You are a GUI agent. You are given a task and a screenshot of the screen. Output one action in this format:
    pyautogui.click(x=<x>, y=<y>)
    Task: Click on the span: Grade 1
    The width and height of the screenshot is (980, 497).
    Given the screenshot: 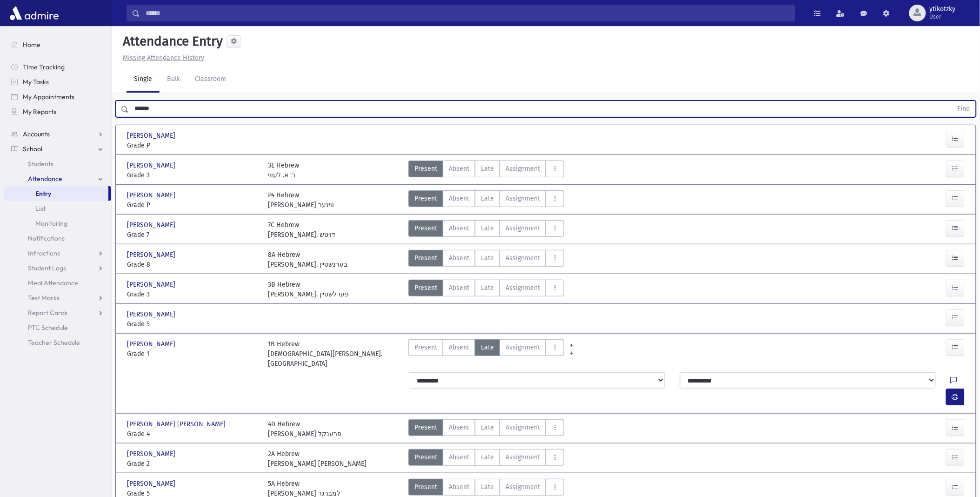 What is the action you would take?
    pyautogui.click(x=193, y=353)
    